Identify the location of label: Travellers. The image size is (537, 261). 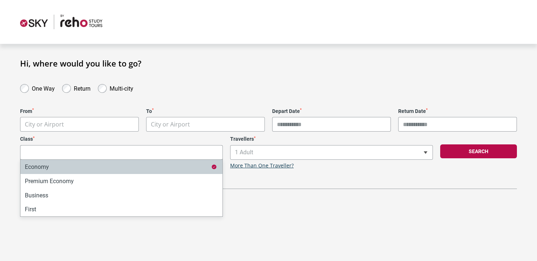
(331, 139).